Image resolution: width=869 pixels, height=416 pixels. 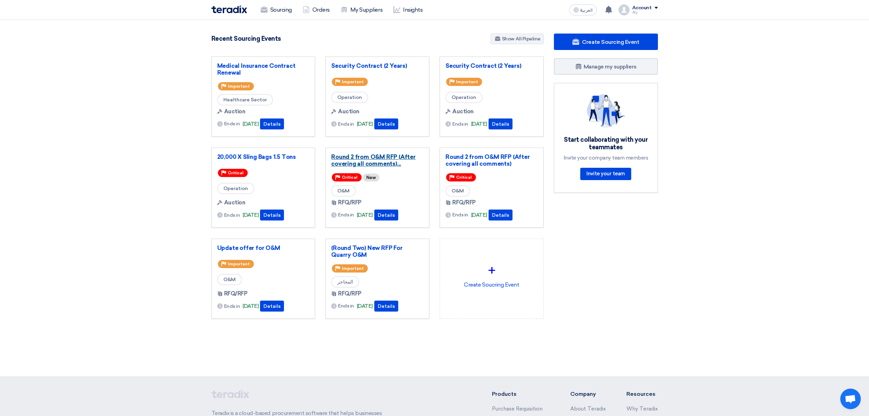 I want to click on img: invite_your_team.svg, so click(x=606, y=111).